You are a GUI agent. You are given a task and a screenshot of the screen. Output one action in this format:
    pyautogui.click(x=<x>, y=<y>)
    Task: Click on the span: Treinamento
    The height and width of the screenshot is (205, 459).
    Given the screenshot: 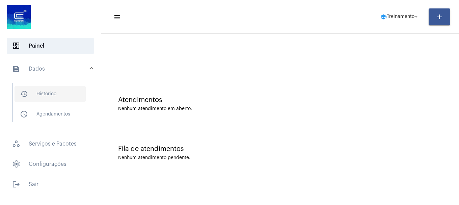 What is the action you would take?
    pyautogui.click(x=401, y=17)
    